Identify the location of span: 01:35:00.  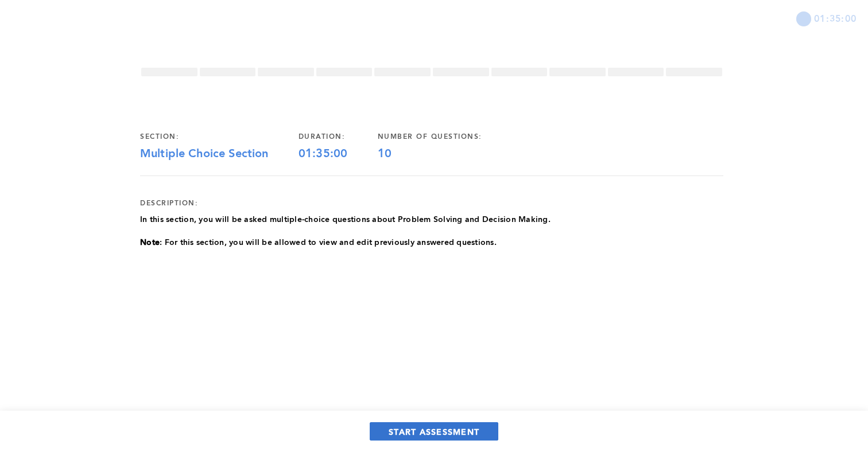
(835, 18).